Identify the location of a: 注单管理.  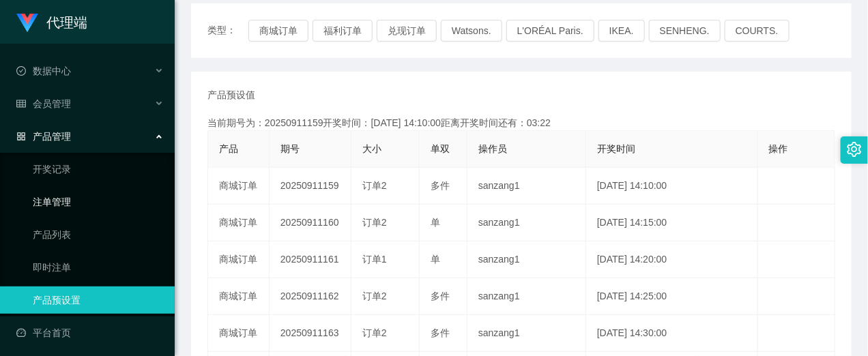
(98, 202).